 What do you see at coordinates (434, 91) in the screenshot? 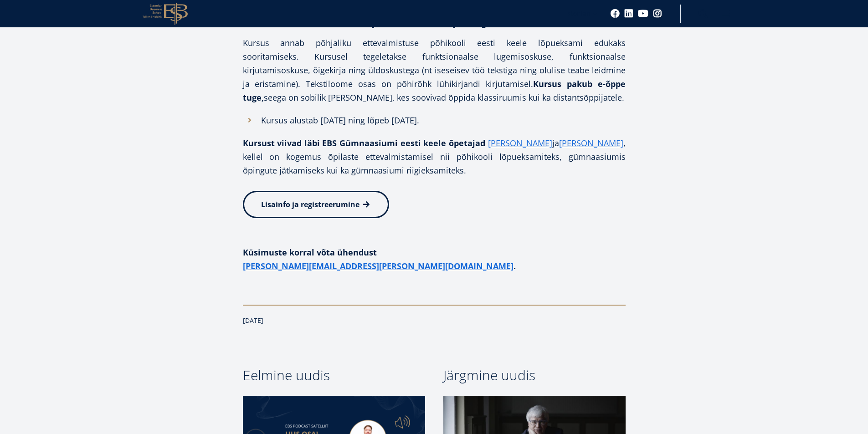
I see `strong: Kursus pakub e-õppe tuge,` at bounding box center [434, 91].